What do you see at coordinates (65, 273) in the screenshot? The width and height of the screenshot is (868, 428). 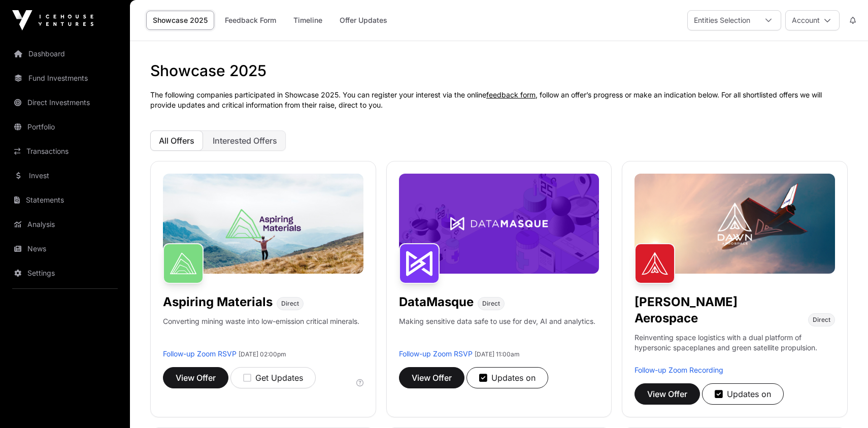 I see `a: Settings` at bounding box center [65, 273].